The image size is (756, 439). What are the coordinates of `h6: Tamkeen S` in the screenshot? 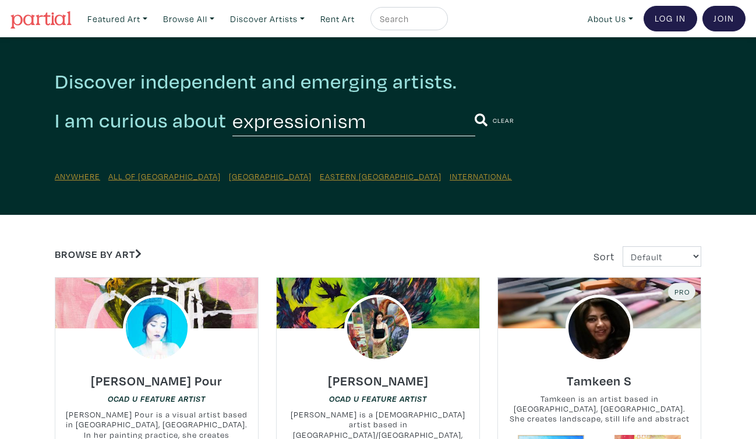 It's located at (599, 380).